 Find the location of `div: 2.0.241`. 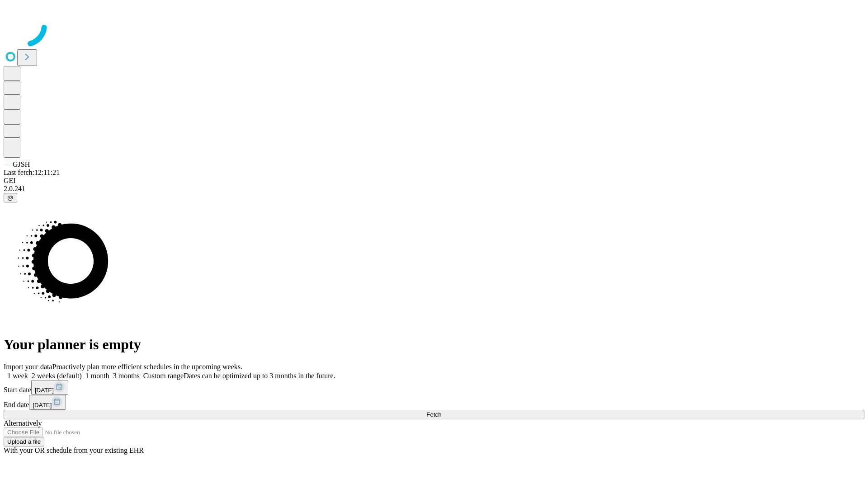

div: 2.0.241 is located at coordinates (434, 189).